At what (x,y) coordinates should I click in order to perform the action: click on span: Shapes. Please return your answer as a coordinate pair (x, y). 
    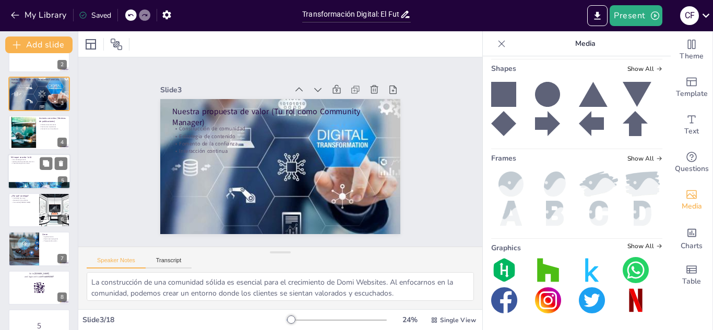
    Looking at the image, I should click on (504, 68).